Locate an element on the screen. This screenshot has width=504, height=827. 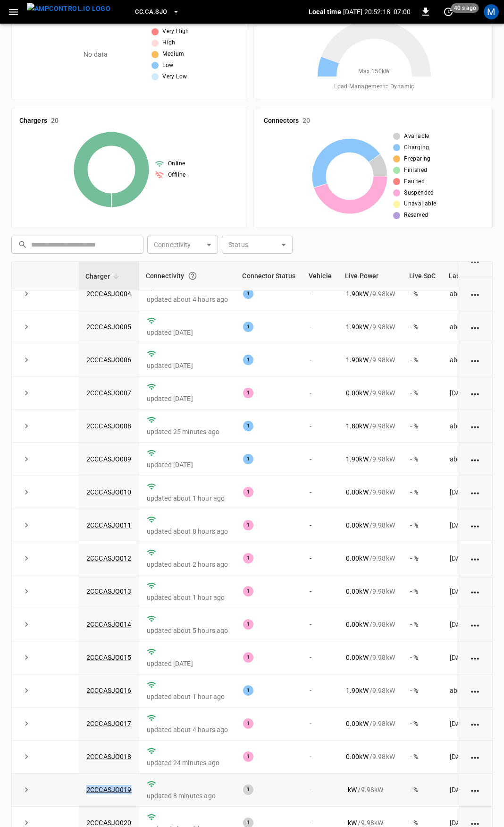
span: Very Low is located at coordinates (175, 77).